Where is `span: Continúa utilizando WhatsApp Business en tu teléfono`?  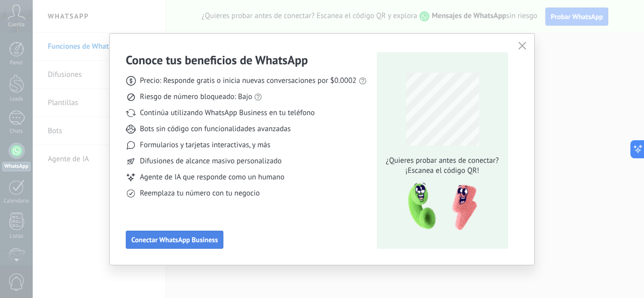
span: Continúa utilizando WhatsApp Business en tu teléfono is located at coordinates (227, 113).